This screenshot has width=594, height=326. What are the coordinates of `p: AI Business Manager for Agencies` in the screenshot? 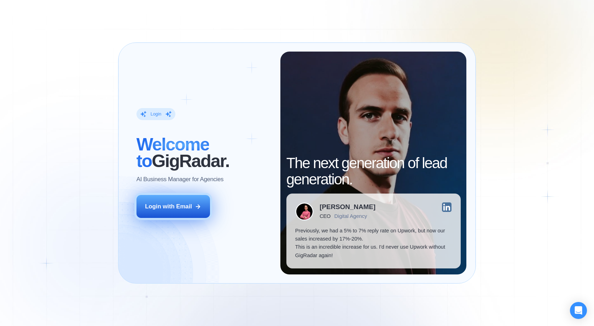 It's located at (180, 179).